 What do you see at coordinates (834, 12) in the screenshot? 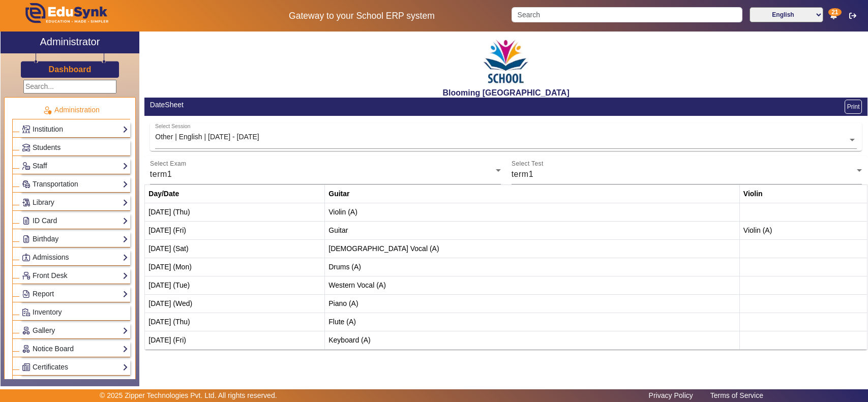
I see `span: 21` at bounding box center [834, 12].